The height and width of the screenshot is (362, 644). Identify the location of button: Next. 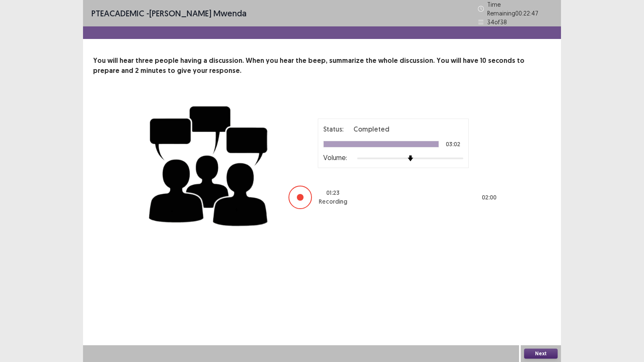
(541, 353).